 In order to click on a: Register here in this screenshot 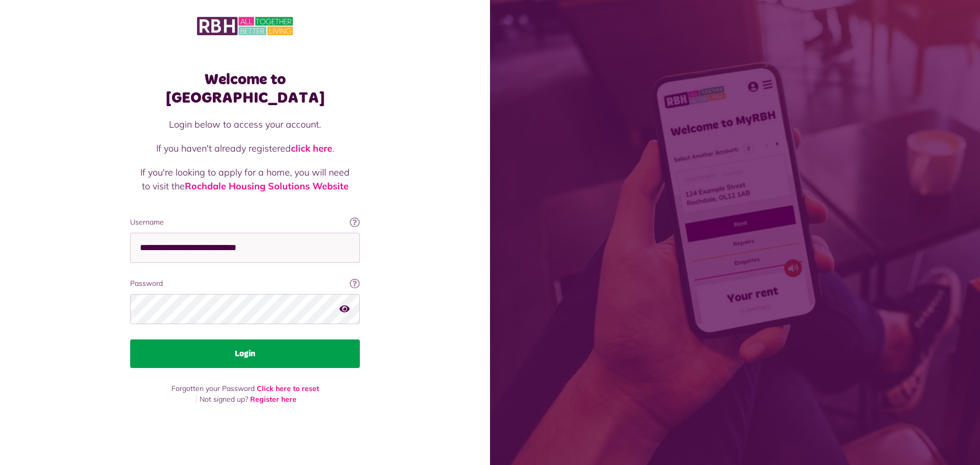, I will do `click(273, 399)`.